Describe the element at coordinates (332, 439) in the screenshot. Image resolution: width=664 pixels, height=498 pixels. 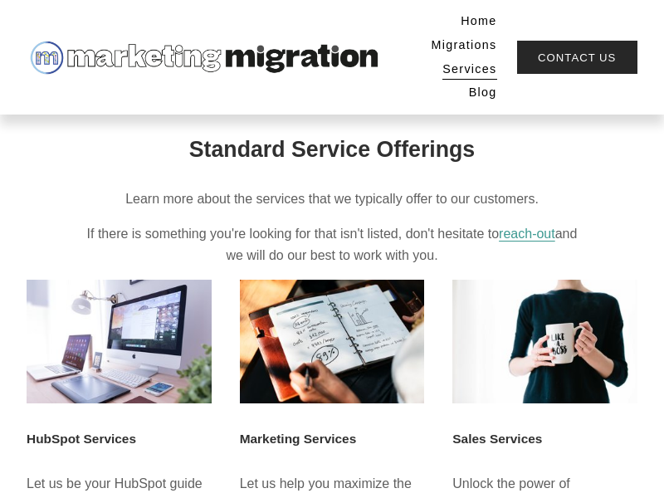
I see `h3: Marketing Services` at that location.